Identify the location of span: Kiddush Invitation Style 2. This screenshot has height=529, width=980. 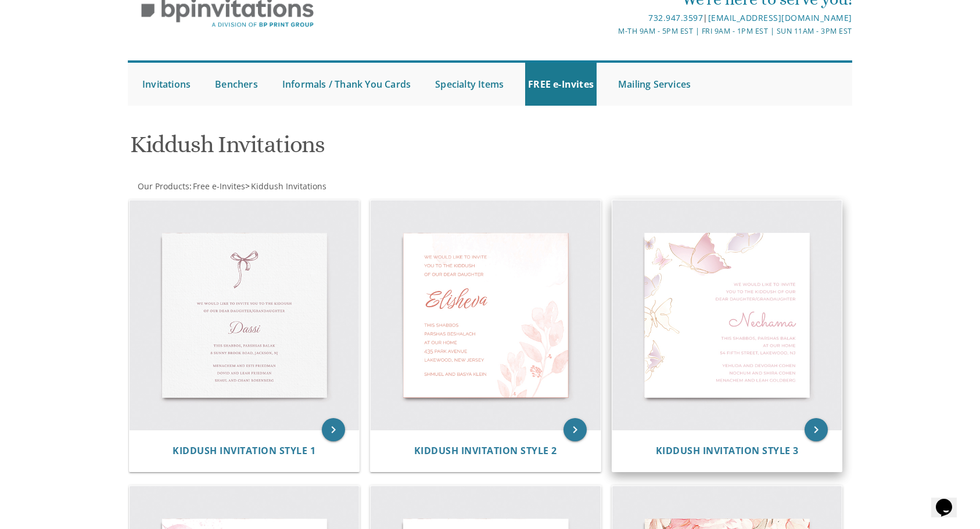
(486, 450).